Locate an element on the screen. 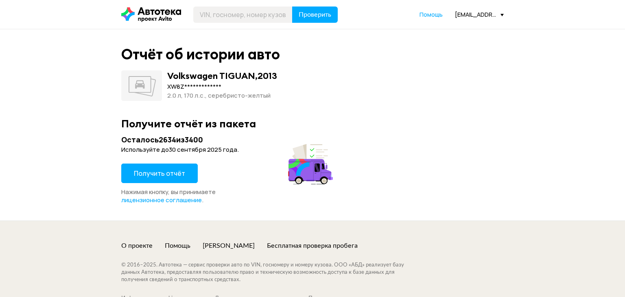 The width and height of the screenshot is (625, 297). button: Проверить is located at coordinates (315, 15).